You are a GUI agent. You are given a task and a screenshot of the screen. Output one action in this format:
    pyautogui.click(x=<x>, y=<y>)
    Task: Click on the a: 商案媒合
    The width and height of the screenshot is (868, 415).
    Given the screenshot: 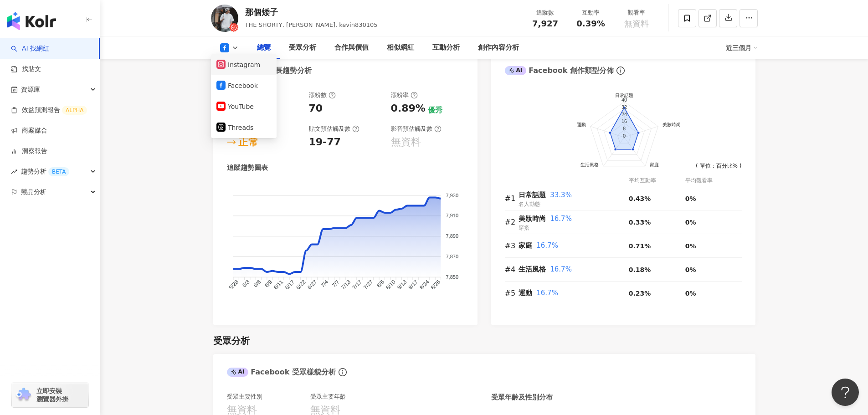 What is the action you would take?
    pyautogui.click(x=29, y=131)
    